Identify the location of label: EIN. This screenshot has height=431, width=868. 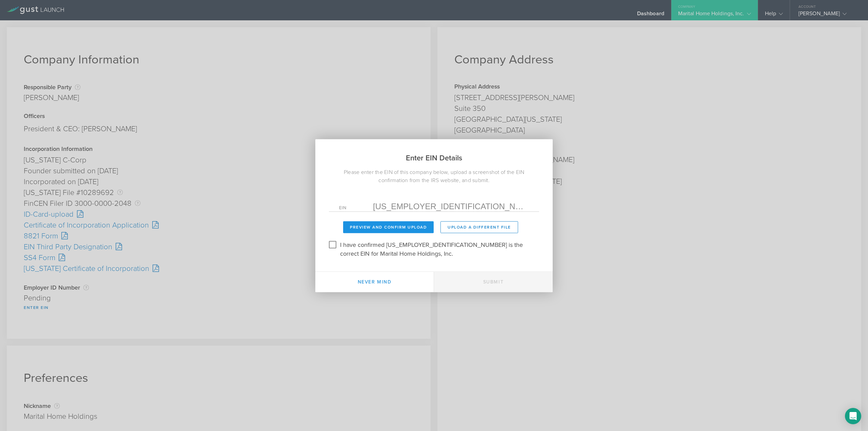
(356, 208).